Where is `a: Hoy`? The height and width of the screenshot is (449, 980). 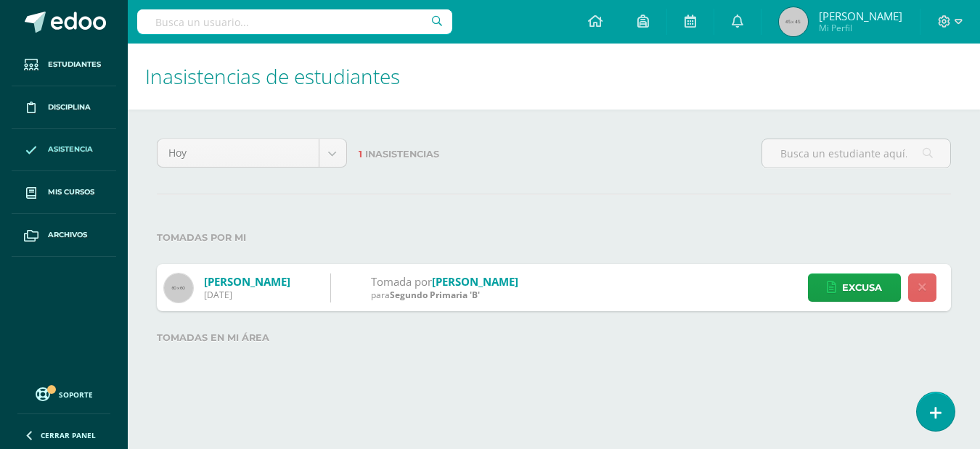
a: Hoy is located at coordinates (252, 153).